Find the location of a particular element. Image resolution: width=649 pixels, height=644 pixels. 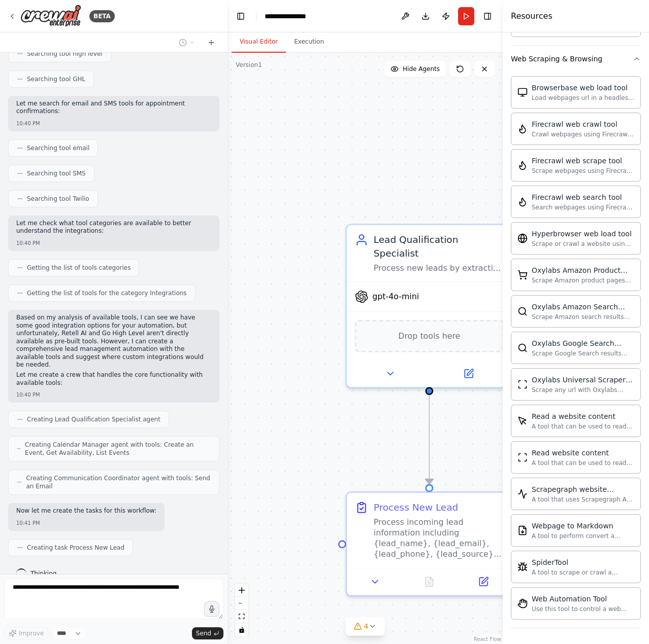

div: Search webpages using Firecrawl and return the results is located at coordinates (582, 208).